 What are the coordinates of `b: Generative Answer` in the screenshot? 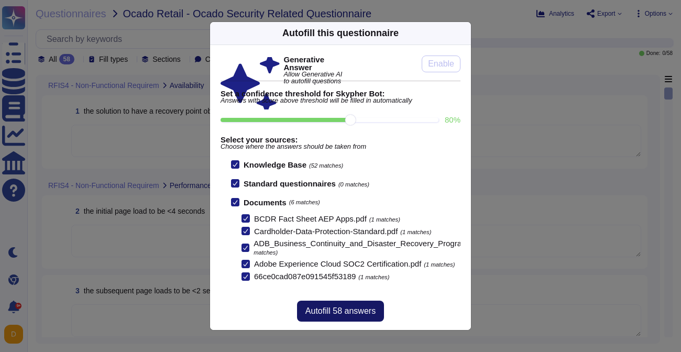 It's located at (313, 63).